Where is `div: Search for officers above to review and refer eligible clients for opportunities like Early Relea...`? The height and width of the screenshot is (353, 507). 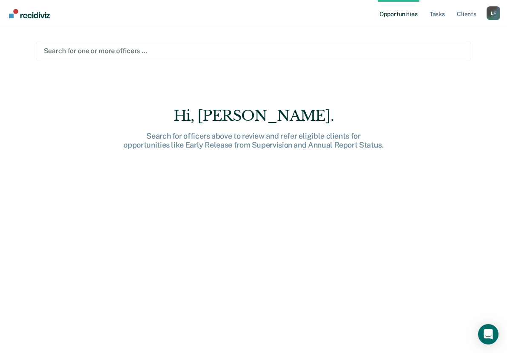
div: Search for officers above to review and refer eligible clients for opportunities like Early Relea... is located at coordinates (254, 140).